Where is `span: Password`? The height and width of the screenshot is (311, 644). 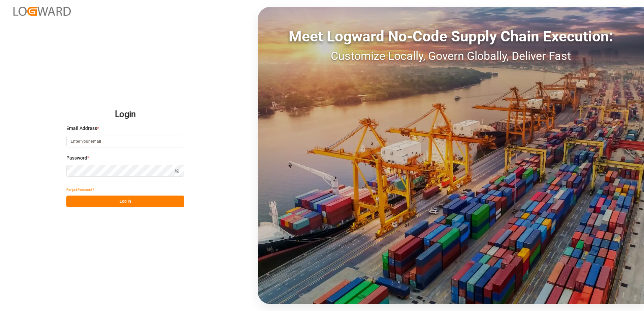 span: Password is located at coordinates (77, 158).